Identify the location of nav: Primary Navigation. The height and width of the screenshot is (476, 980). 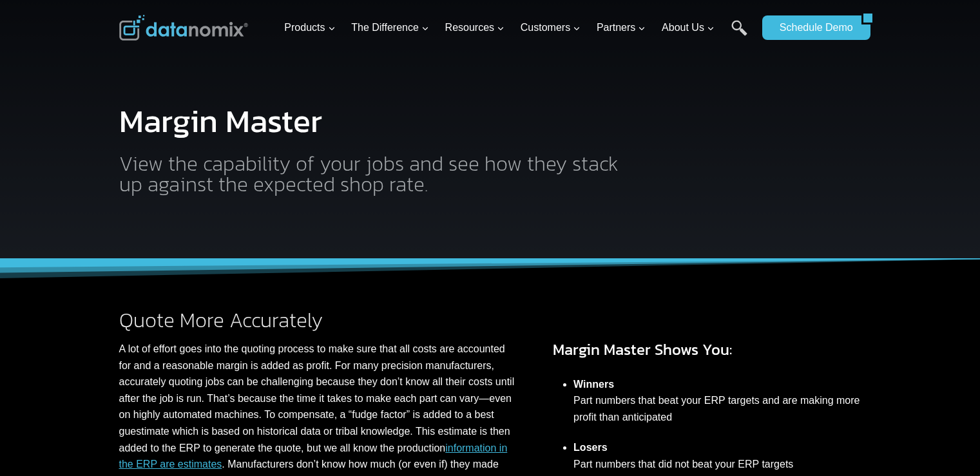
(517, 28).